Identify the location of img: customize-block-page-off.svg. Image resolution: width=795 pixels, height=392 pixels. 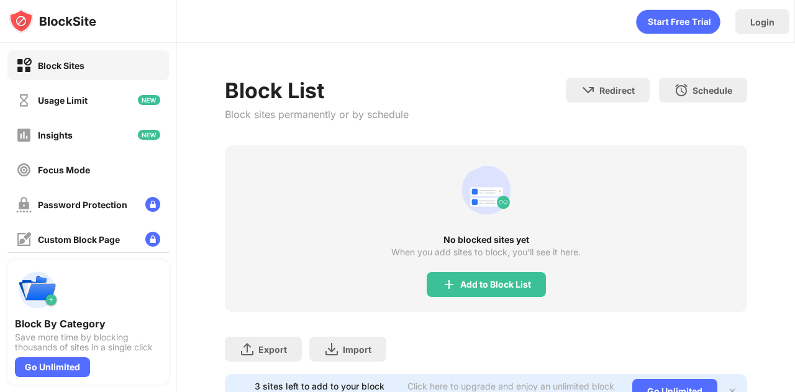
(24, 239).